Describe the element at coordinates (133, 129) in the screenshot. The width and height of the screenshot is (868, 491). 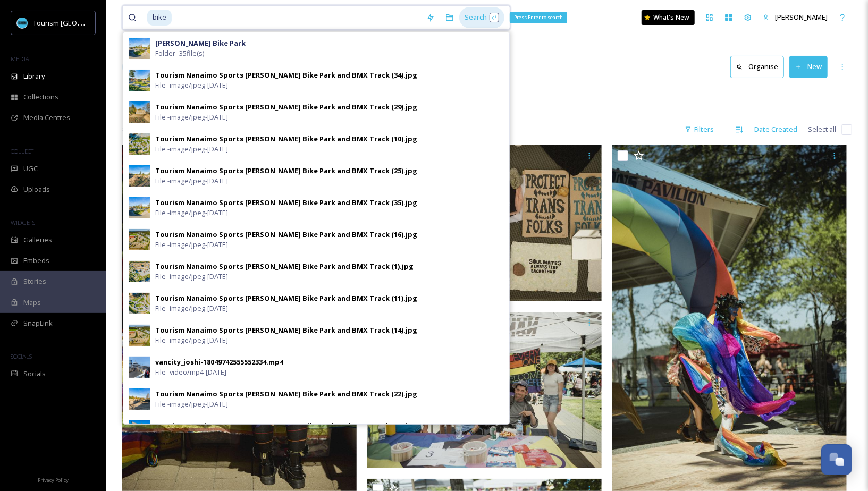
I see `span: 80 file s` at that location.